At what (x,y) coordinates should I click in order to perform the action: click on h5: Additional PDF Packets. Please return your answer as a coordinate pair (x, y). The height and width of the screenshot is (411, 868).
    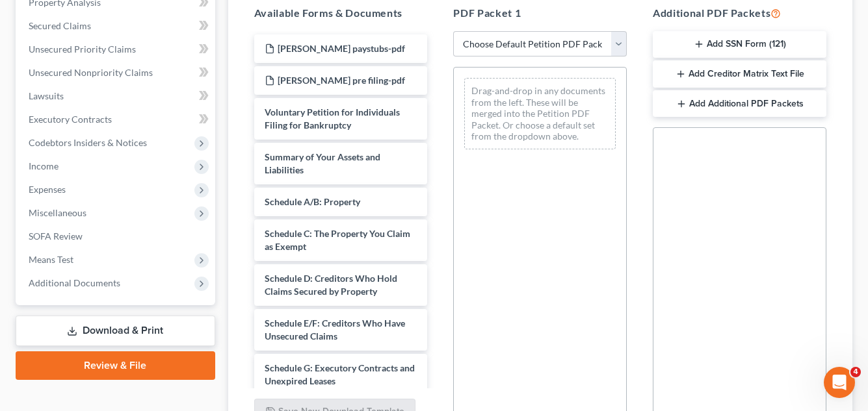
    Looking at the image, I should click on (739, 13).